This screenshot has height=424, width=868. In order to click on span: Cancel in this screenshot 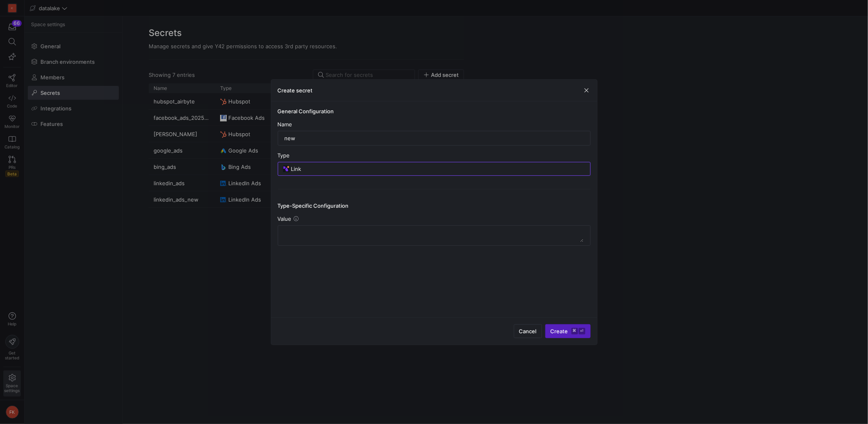, I will do `click(528, 331)`.